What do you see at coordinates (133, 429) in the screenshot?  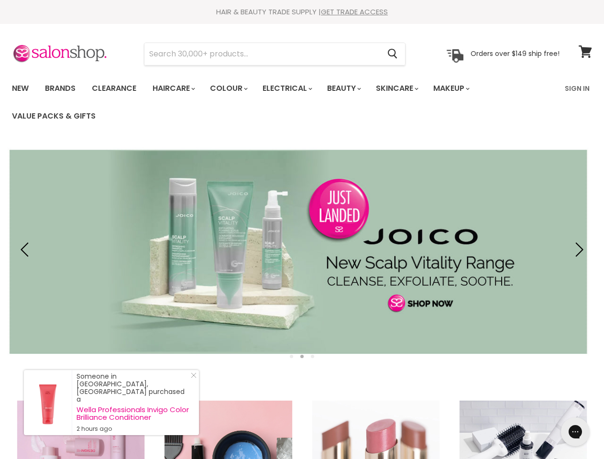 I see `small: 2 hours ago` at bounding box center [133, 429].